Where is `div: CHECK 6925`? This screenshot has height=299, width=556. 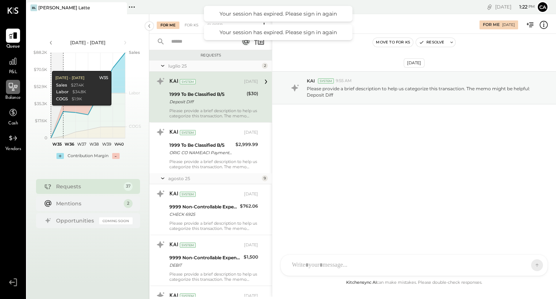
div: CHECK 6925 is located at coordinates (204, 214).